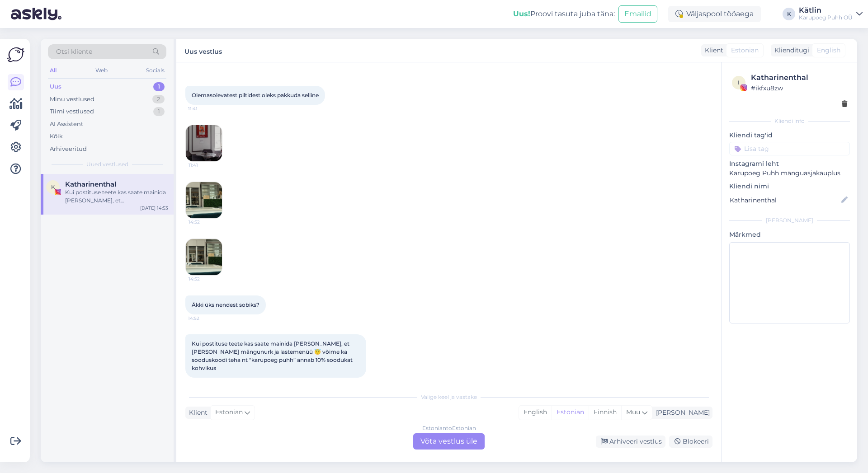  What do you see at coordinates (605, 412) in the screenshot?
I see `div: Finnish` at bounding box center [605, 412].